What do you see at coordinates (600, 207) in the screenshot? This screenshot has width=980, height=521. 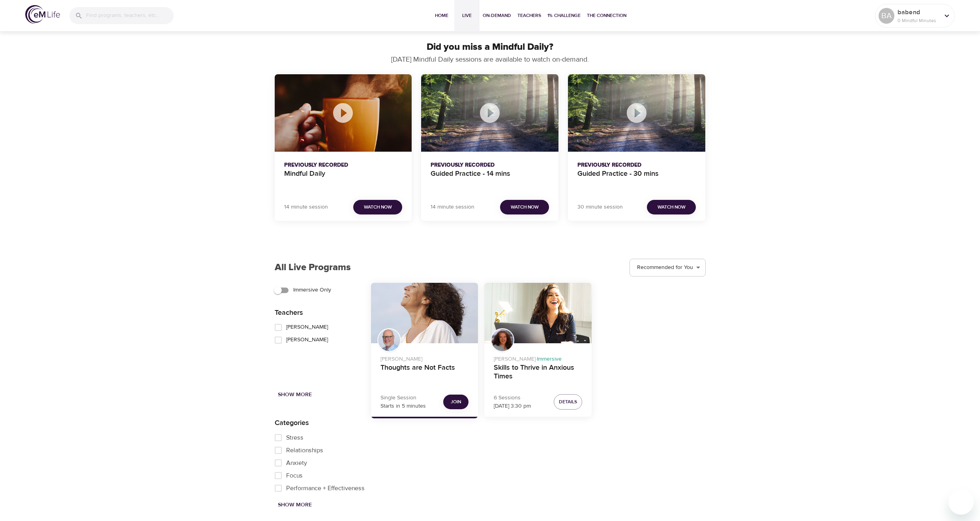 I see `p: 30 minute session` at bounding box center [600, 207].